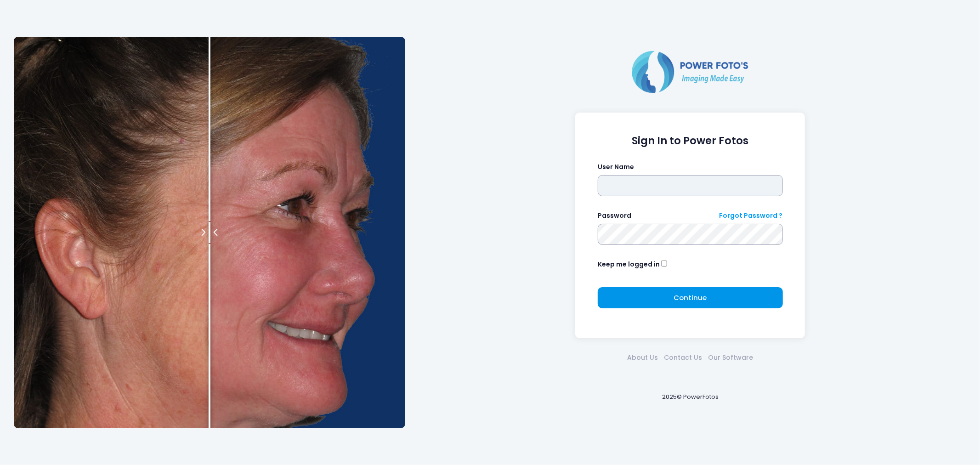 The image size is (980, 465). I want to click on img: Logo, so click(691, 72).